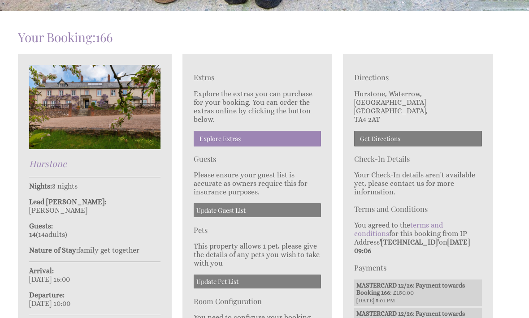 The width and height of the screenshot is (529, 318). Describe the element at coordinates (418, 267) in the screenshot. I see `h3: Payments` at that location.